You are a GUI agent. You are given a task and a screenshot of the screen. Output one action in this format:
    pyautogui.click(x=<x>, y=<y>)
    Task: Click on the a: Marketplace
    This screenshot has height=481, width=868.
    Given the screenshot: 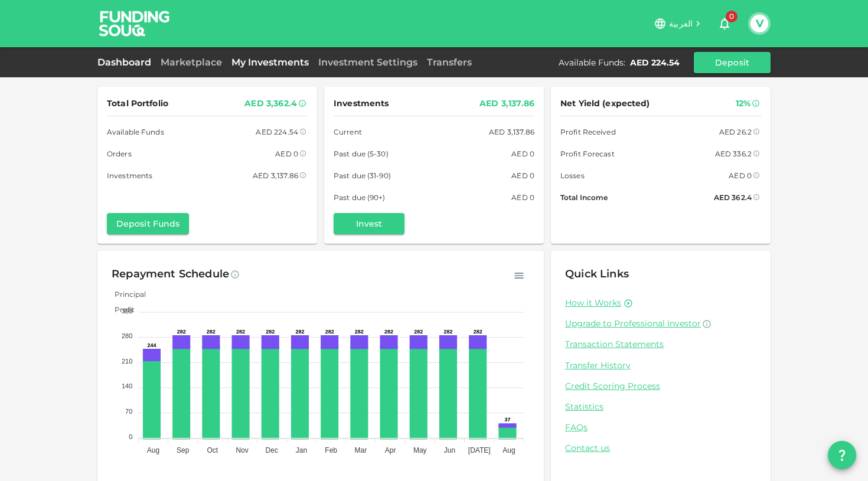 What is the action you would take?
    pyautogui.click(x=192, y=62)
    